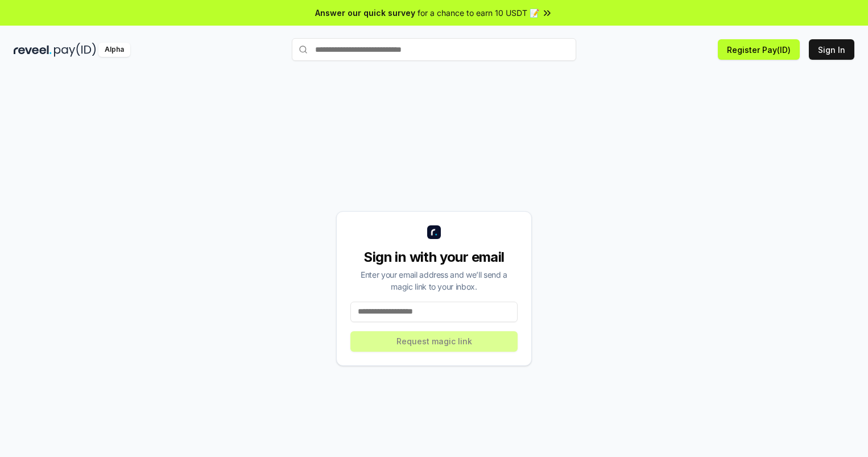  I want to click on span: Answer our quick survey, so click(365, 12).